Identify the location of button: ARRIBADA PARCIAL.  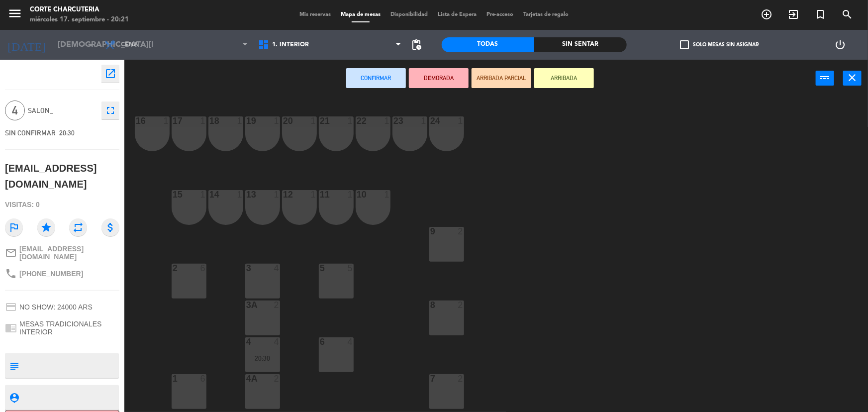
(501, 78).